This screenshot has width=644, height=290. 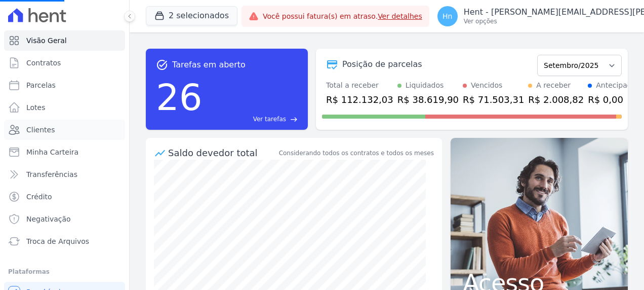 I want to click on span: task_alt, so click(x=162, y=65).